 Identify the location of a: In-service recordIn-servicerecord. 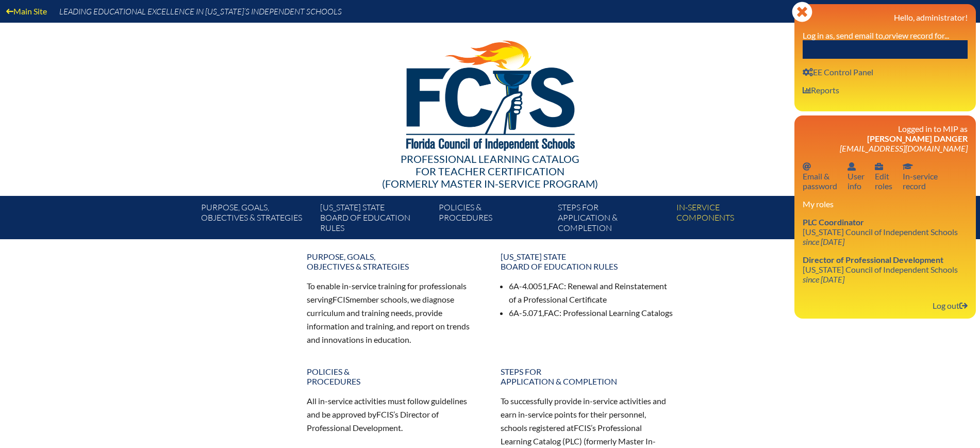
(921, 175).